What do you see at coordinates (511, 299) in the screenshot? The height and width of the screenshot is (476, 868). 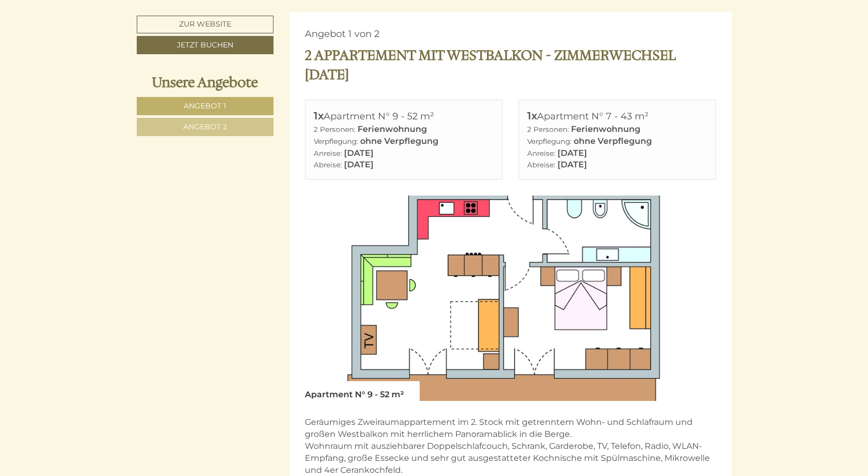 I see `img: image` at bounding box center [511, 299].